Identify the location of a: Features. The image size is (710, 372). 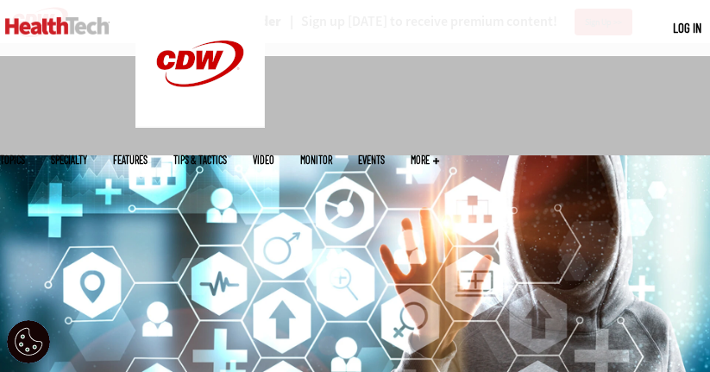
(130, 160).